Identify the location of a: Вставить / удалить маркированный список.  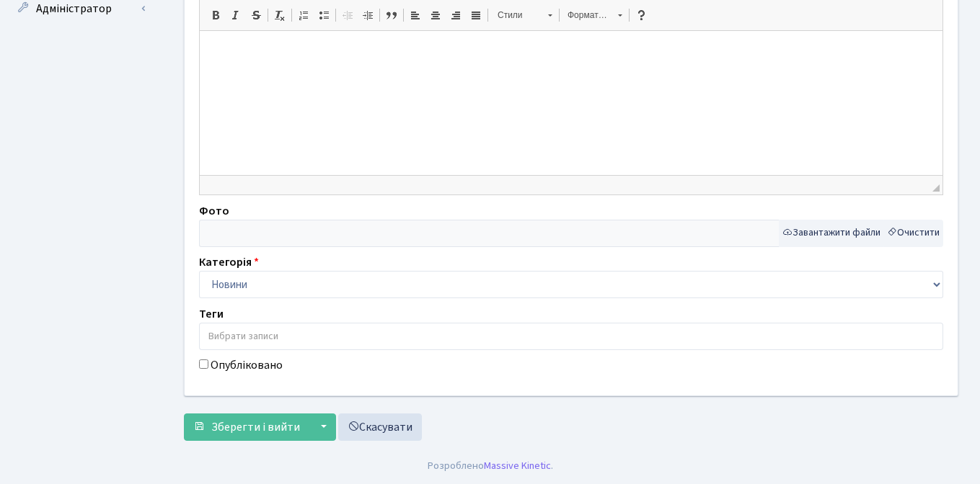
(324, 15).